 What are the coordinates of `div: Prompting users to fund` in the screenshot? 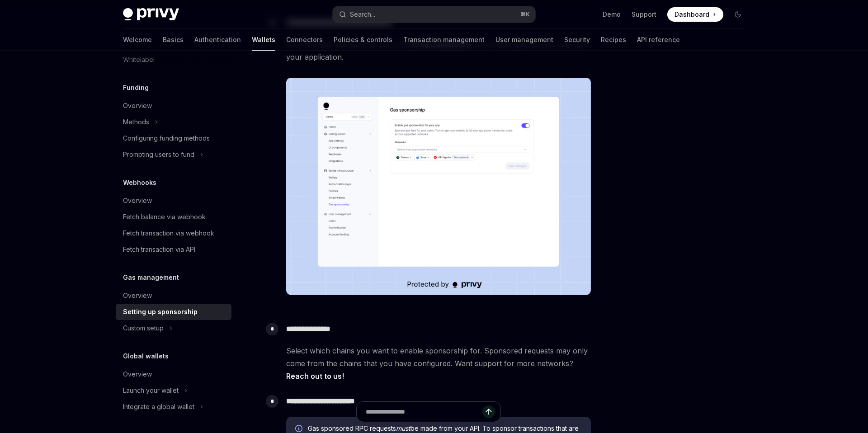 It's located at (158, 155).